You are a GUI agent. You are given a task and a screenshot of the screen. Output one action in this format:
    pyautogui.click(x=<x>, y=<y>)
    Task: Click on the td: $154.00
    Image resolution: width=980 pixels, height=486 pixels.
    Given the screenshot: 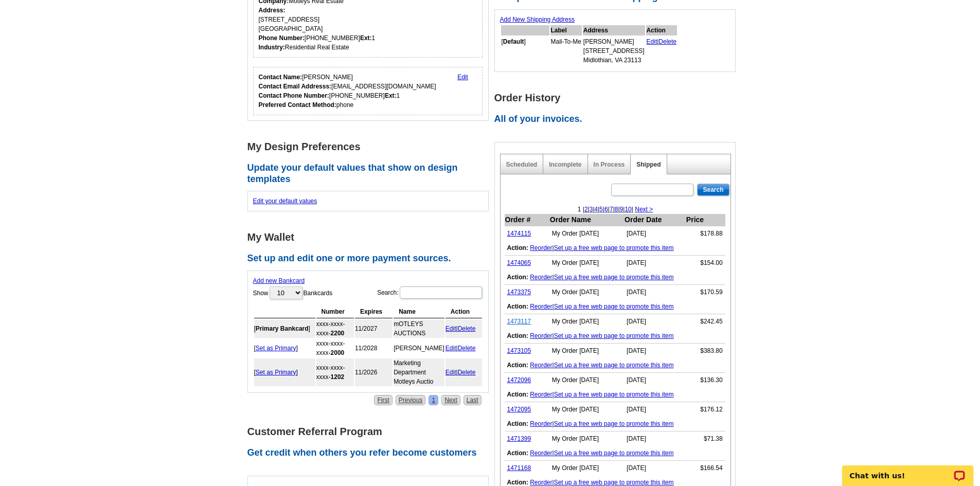 What is the action you would take?
    pyautogui.click(x=706, y=263)
    